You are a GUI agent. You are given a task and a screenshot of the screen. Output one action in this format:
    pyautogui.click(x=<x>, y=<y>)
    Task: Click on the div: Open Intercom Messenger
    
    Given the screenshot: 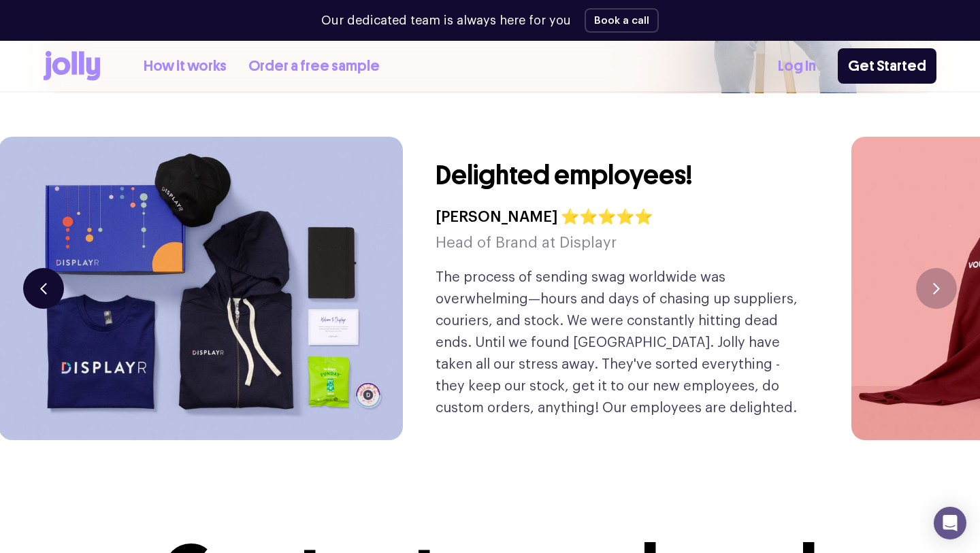 What is the action you would take?
    pyautogui.click(x=949, y=523)
    